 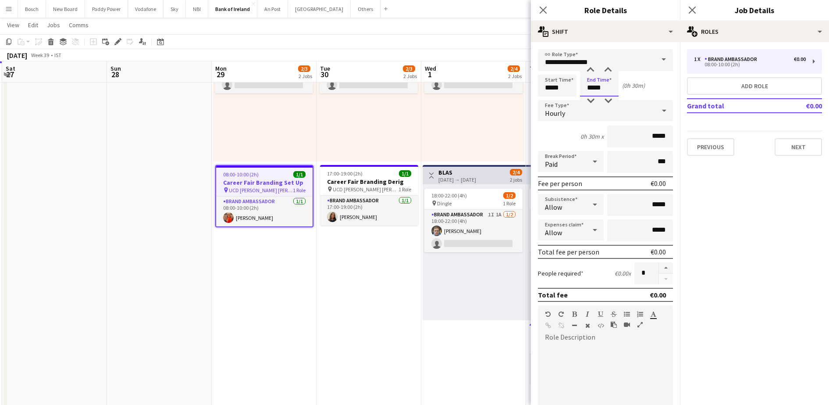 What do you see at coordinates (107, 9) in the screenshot?
I see `button: Paddy Power` at bounding box center [107, 9].